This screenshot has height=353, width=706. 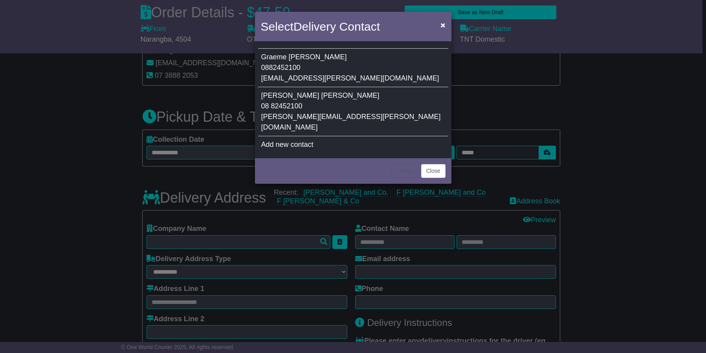 I want to click on span: Graeme, so click(x=274, y=57).